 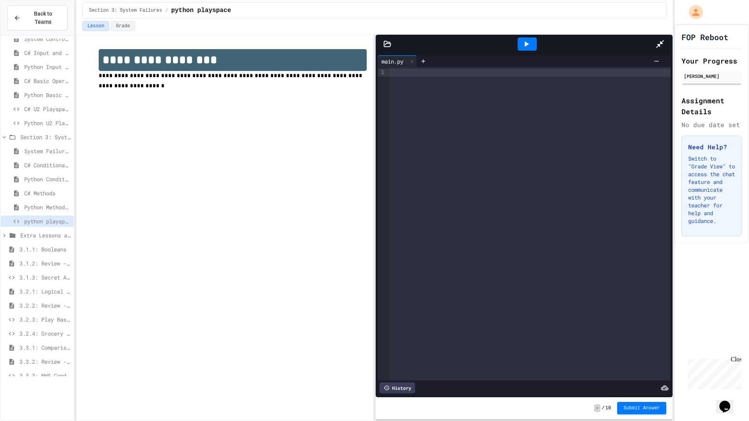 What do you see at coordinates (45, 235) in the screenshot?
I see `span: Extra Lessons and Practice Python` at bounding box center [45, 235].